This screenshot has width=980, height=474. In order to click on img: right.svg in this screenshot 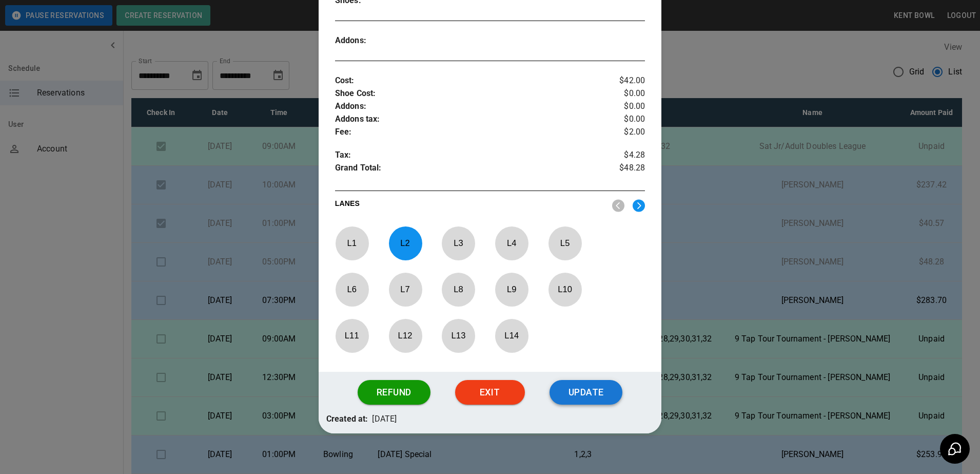, I will do `click(639, 205)`.